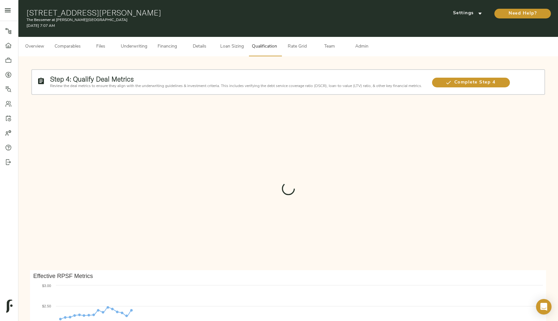  What do you see at coordinates (265, 47) in the screenshot?
I see `span: Qualification` at bounding box center [265, 47].